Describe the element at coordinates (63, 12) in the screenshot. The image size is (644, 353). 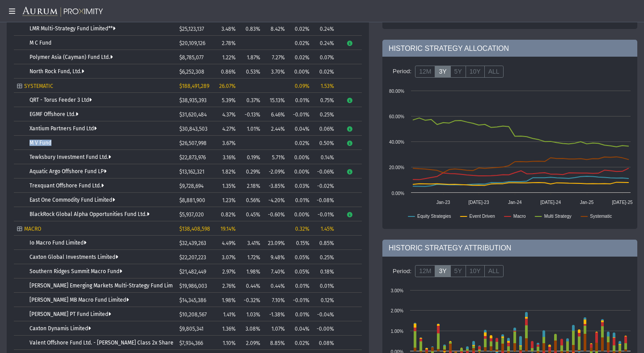
I see `img: Aurum-Proximity%20white.svg` at that location.